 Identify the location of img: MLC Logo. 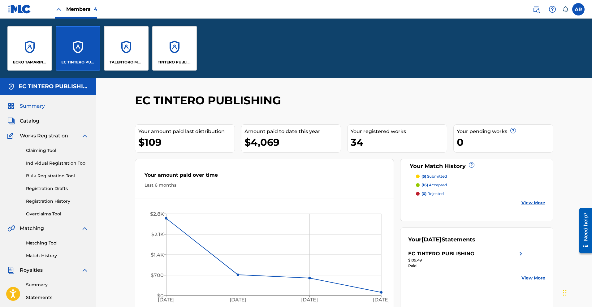
(19, 9).